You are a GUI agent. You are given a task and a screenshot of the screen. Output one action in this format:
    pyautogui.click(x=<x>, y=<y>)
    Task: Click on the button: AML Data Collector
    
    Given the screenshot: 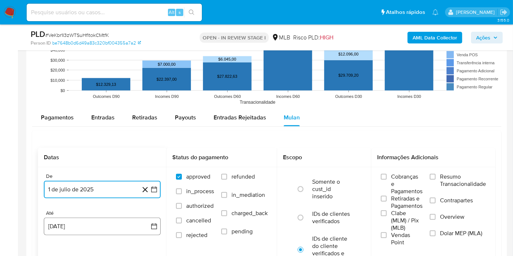 What is the action you would take?
    pyautogui.click(x=435, y=38)
    